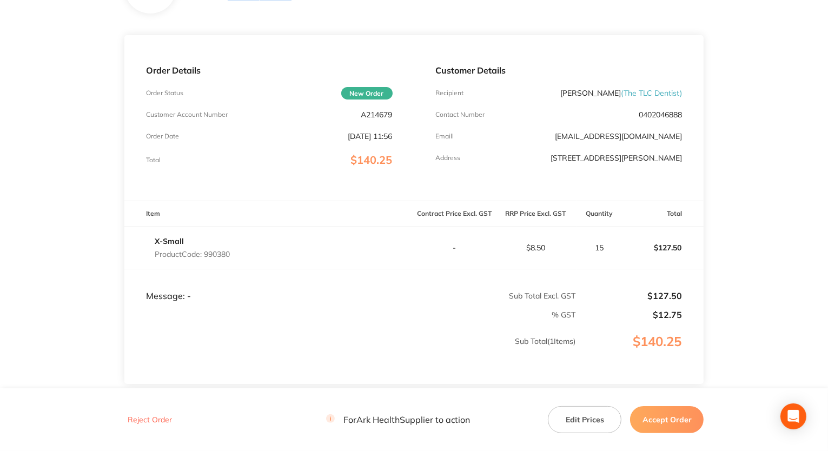 This screenshot has height=451, width=828. What do you see at coordinates (600, 214) in the screenshot?
I see `th: Quantity` at bounding box center [600, 214].